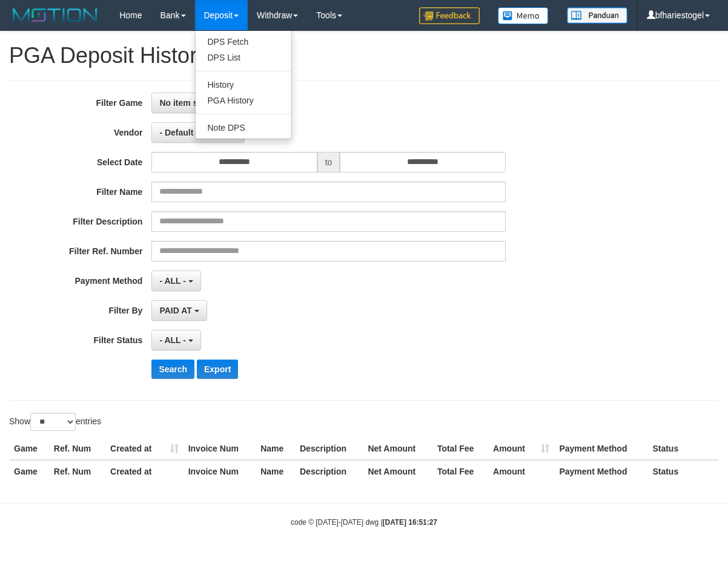 This screenshot has width=728, height=578. I want to click on img: panduan.png, so click(598, 15).